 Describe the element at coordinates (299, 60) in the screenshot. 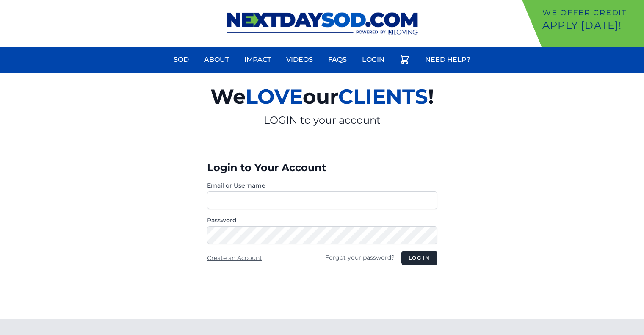

I see `a: Videos` at that location.